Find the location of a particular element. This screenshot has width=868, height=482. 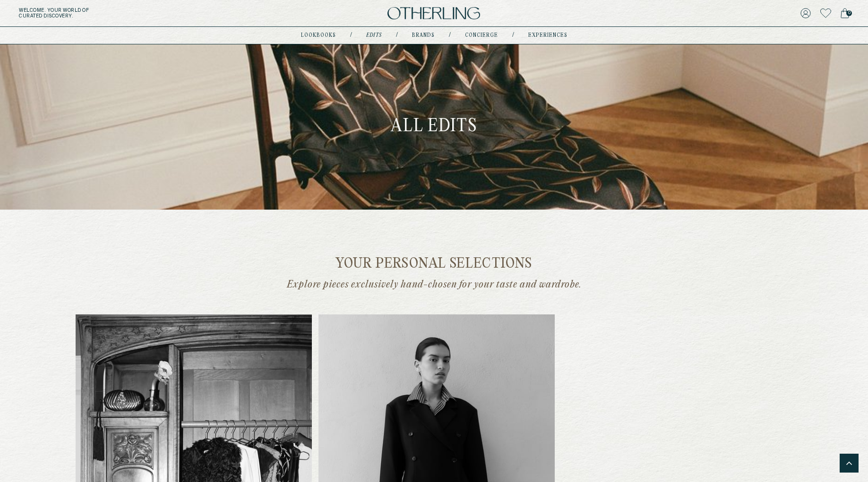

h5: Welcome . Your world of curated discovery. is located at coordinates (143, 13).